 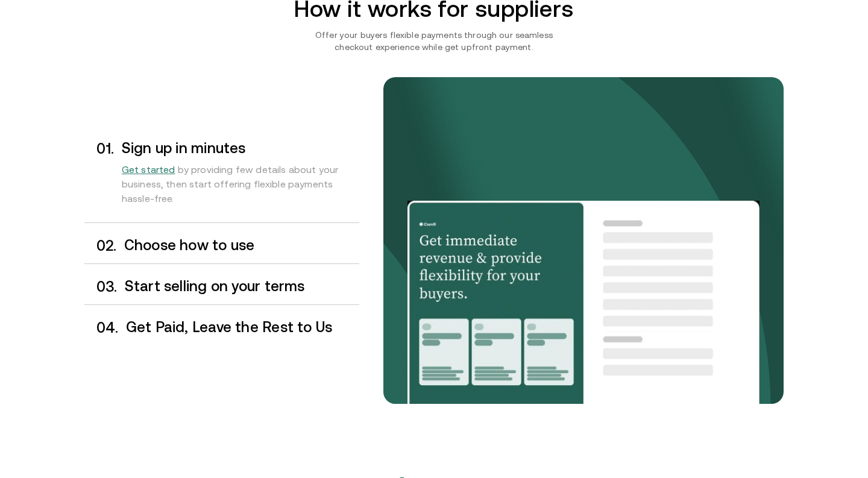 What do you see at coordinates (241, 187) in the screenshot?
I see `div: by providing few details about your business, then start offering flexible payments hassle-free.` at bounding box center [241, 187].